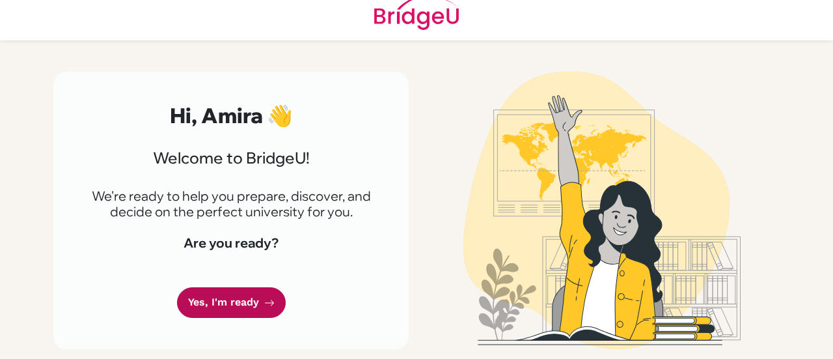  I want to click on h4: Are you ready?, so click(231, 243).